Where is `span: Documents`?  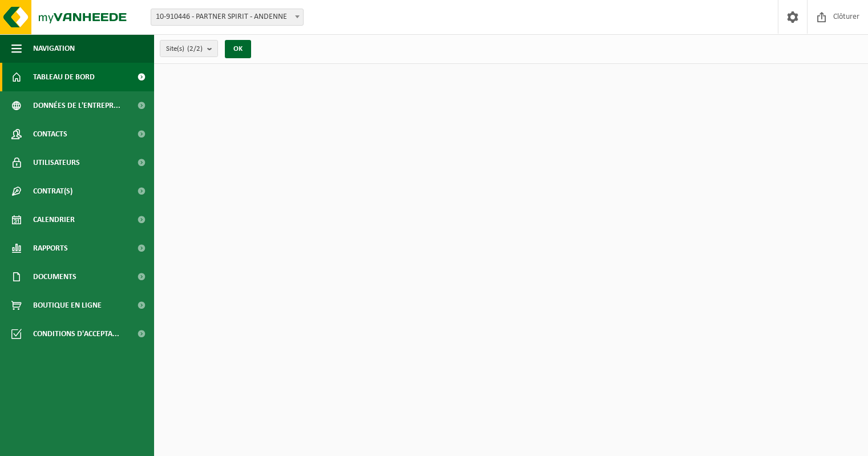 span: Documents is located at coordinates (55, 277).